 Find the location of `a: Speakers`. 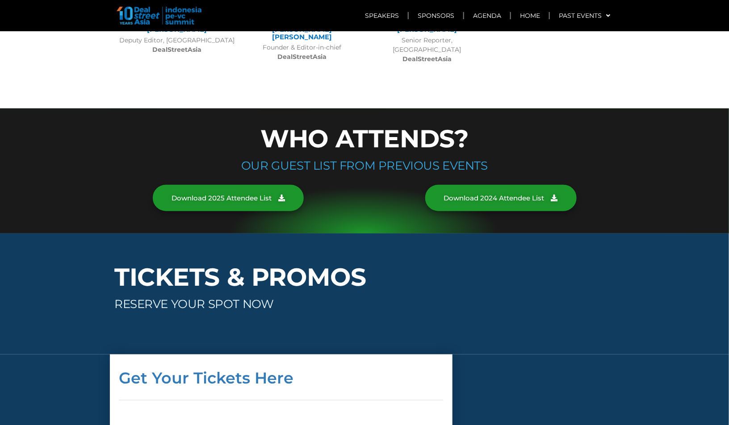

a: Speakers is located at coordinates (382, 16).